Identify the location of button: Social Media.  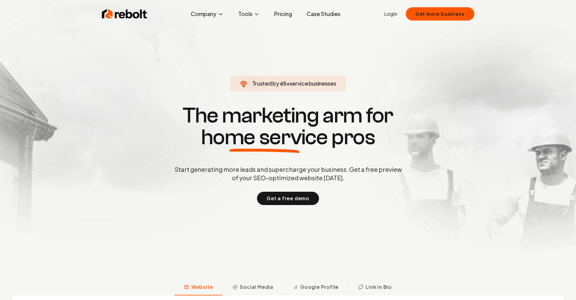
(253, 287).